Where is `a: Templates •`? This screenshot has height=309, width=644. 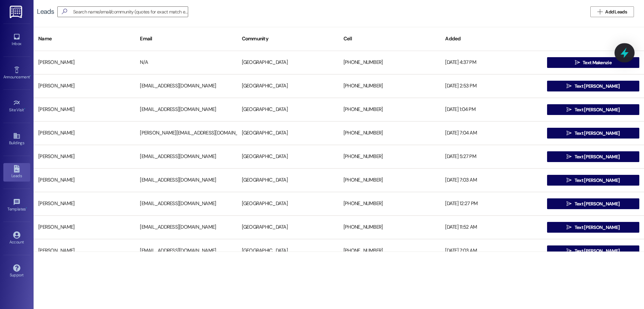 a: Templates • is located at coordinates (17, 206).